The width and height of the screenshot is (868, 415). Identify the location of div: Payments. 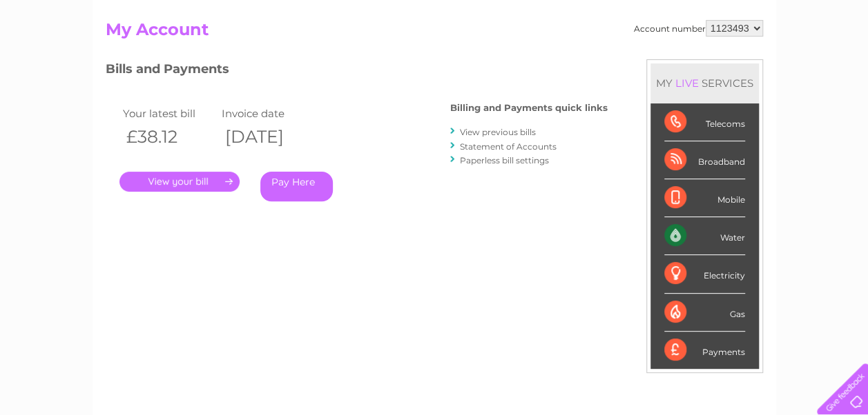
(704, 350).